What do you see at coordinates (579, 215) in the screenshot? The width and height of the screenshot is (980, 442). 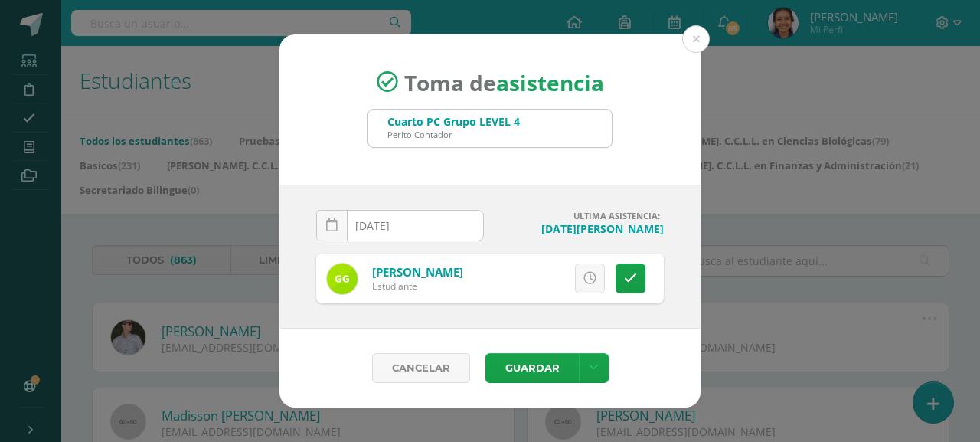 I see `h4: ULTIMA ASISTENCIA:` at bounding box center [579, 215].